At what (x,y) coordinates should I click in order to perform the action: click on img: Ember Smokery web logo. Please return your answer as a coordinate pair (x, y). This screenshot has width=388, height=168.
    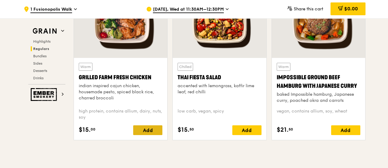
    Looking at the image, I should click on (45, 94).